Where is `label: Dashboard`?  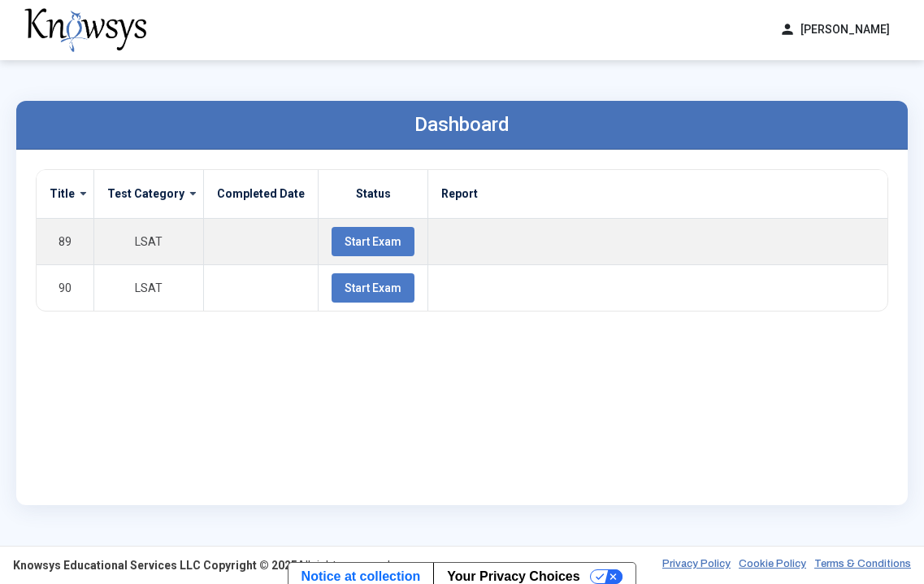 label: Dashboard is located at coordinates (462, 124).